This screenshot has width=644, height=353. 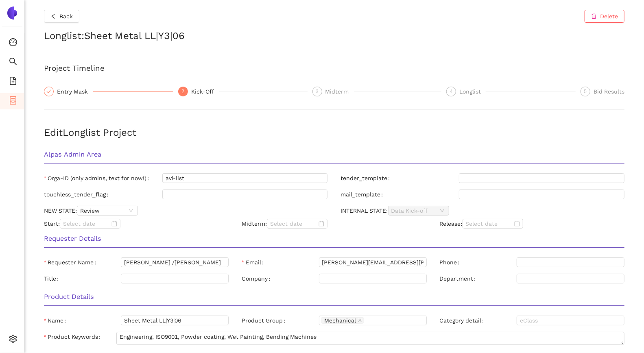 I want to click on label: tender_template, so click(x=367, y=178).